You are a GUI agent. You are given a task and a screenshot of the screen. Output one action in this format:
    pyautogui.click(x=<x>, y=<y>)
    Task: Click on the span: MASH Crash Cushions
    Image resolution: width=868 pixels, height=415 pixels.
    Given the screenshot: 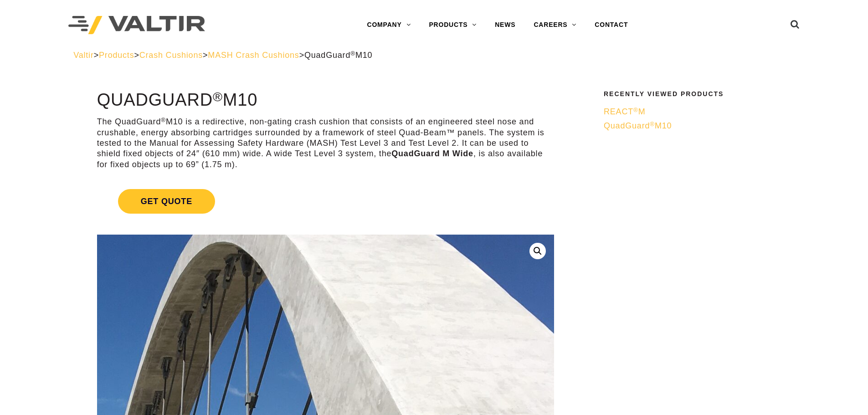 What is the action you would take?
    pyautogui.click(x=254, y=55)
    